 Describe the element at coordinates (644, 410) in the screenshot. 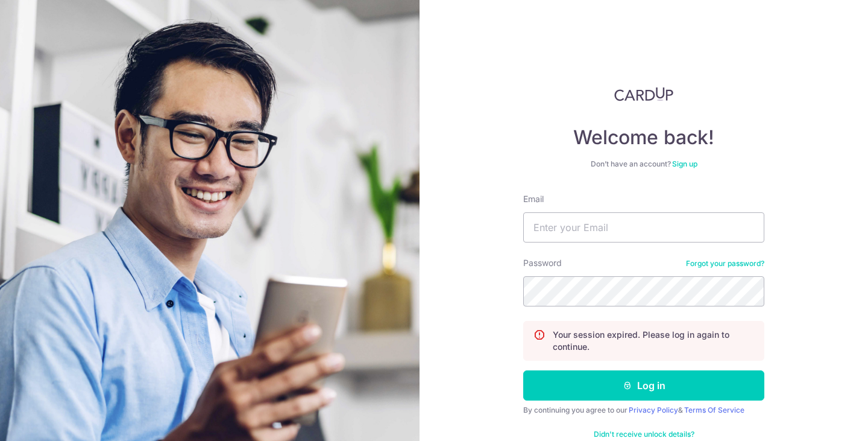

I see `div: By continuing you agree to our &` at that location.